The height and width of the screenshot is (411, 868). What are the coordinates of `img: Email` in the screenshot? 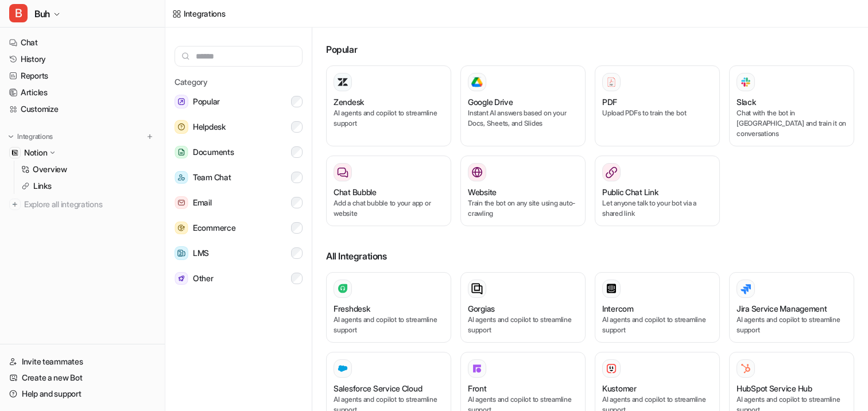 It's located at (182, 203).